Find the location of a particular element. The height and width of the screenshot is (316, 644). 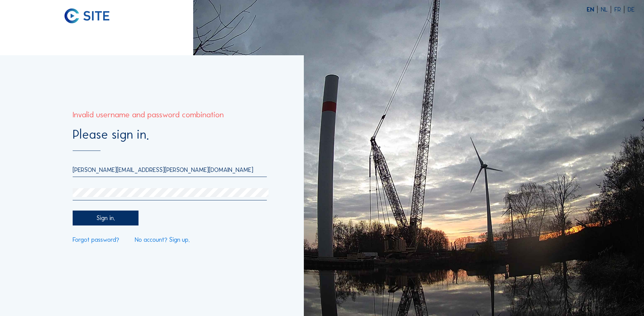

div: EN is located at coordinates (592, 9).